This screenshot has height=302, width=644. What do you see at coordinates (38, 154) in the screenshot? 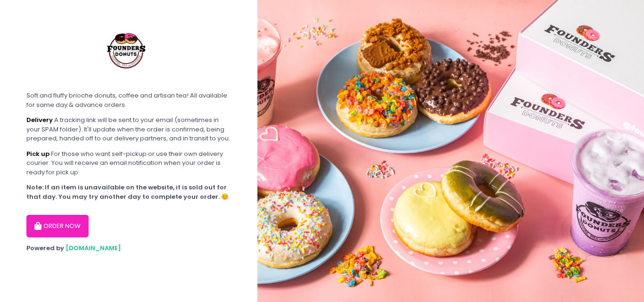
I see `b: Pick up` at bounding box center [38, 154].